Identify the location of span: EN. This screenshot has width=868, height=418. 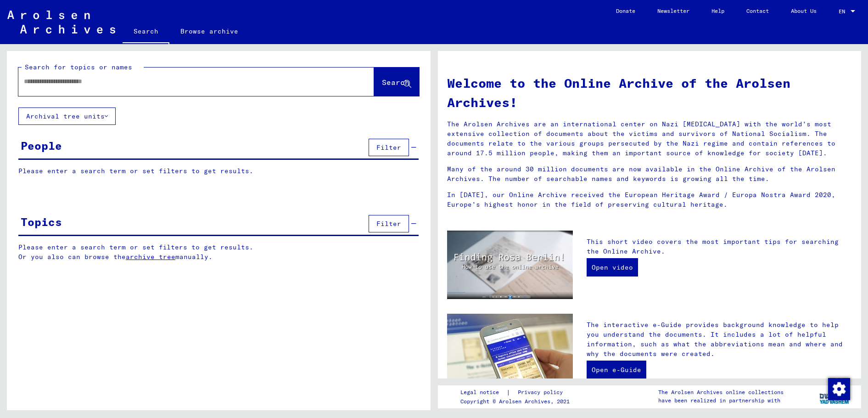
(844, 11).